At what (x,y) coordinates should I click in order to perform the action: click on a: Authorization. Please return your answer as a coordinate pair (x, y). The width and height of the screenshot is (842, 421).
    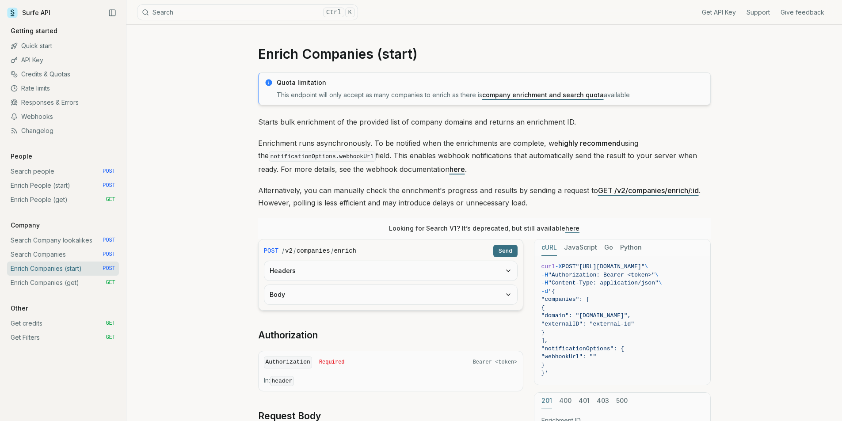
    Looking at the image, I should click on (288, 335).